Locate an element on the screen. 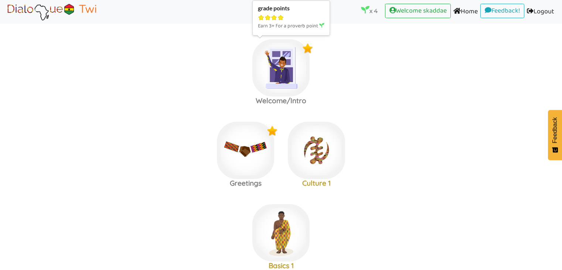 The height and width of the screenshot is (270, 562). img: akan-man-gold.ebcf6999.png is located at coordinates (281, 233).